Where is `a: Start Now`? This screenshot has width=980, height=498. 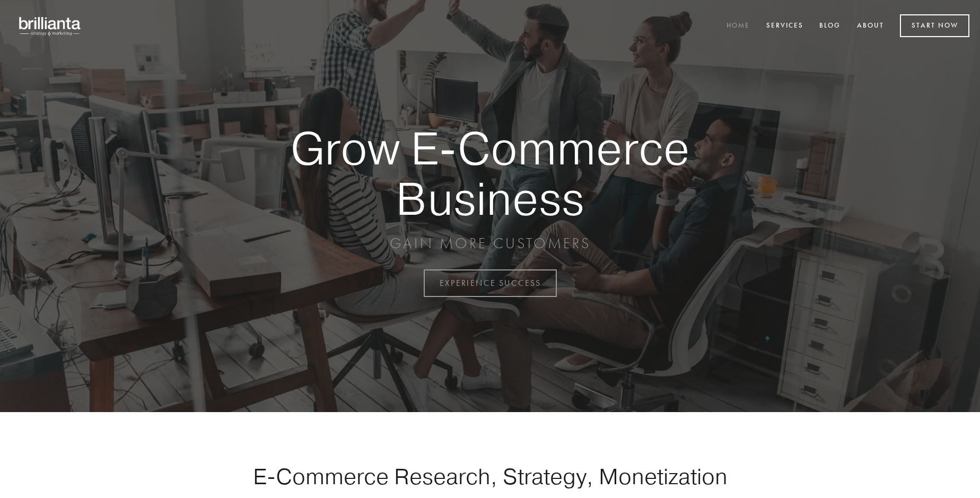
a: Start Now is located at coordinates (935, 25).